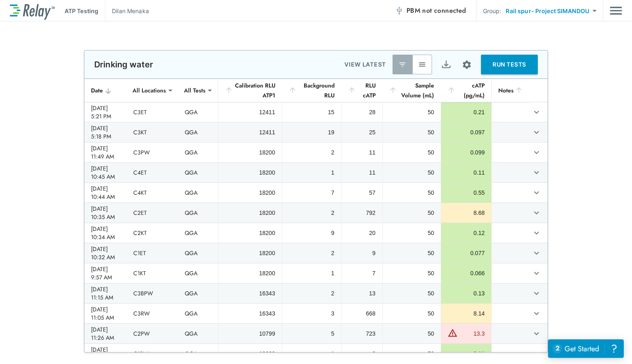 This screenshot has width=632, height=364. Describe the element at coordinates (152, 132) in the screenshot. I see `td: C3KT` at that location.